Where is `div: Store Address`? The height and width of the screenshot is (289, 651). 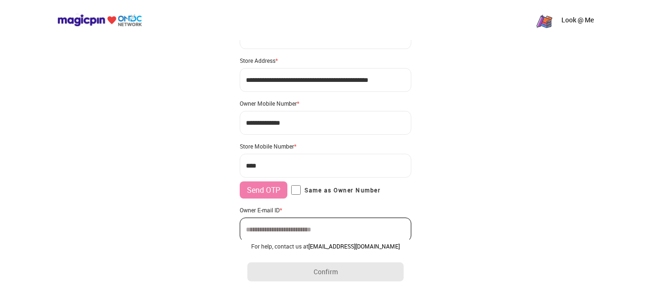
div: Store Address is located at coordinates (325, 60).